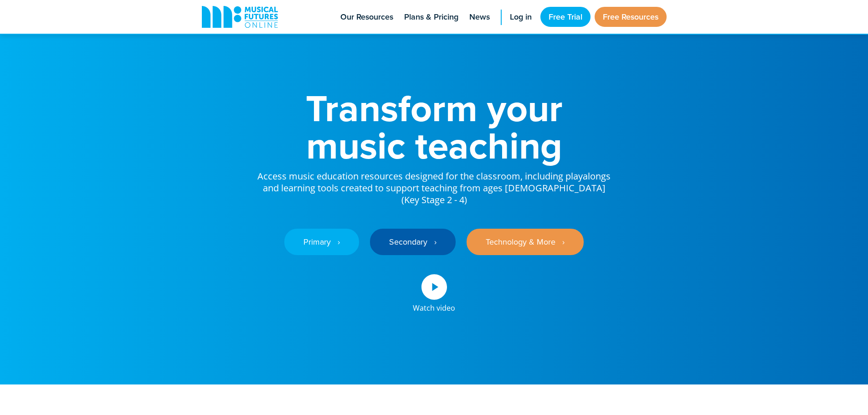  Describe the element at coordinates (413, 242) in the screenshot. I see `a: Secondary ‎‏‏‎ ‎ ›` at that location.